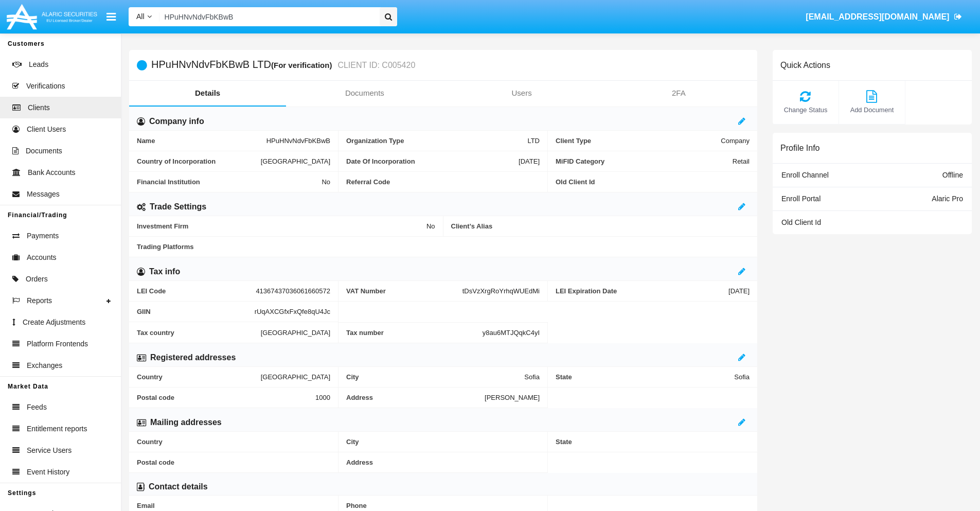  What do you see at coordinates (193, 358) in the screenshot?
I see `h6: Registered addresses` at bounding box center [193, 358].